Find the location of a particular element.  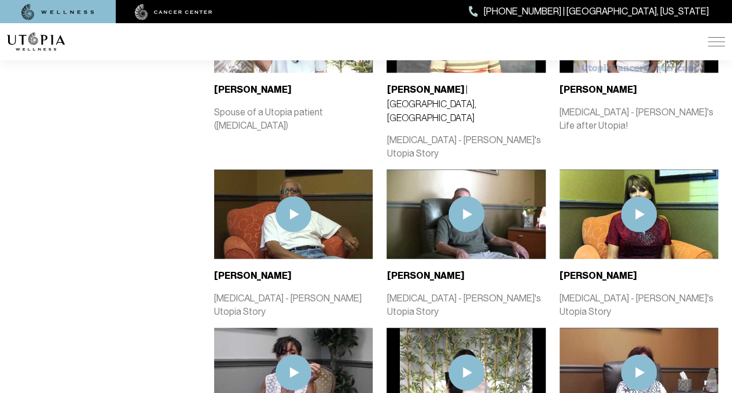

img: icon-hamburger is located at coordinates (717, 42).